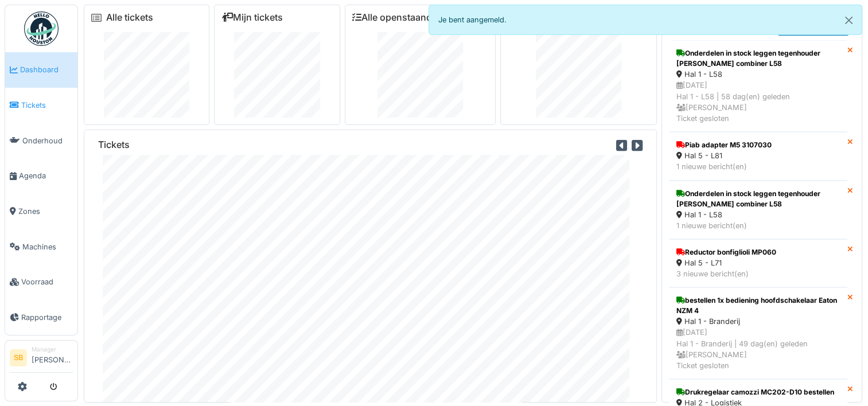 This screenshot has width=868, height=406. I want to click on div: Reductor bonfiglioli MP060, so click(758, 253).